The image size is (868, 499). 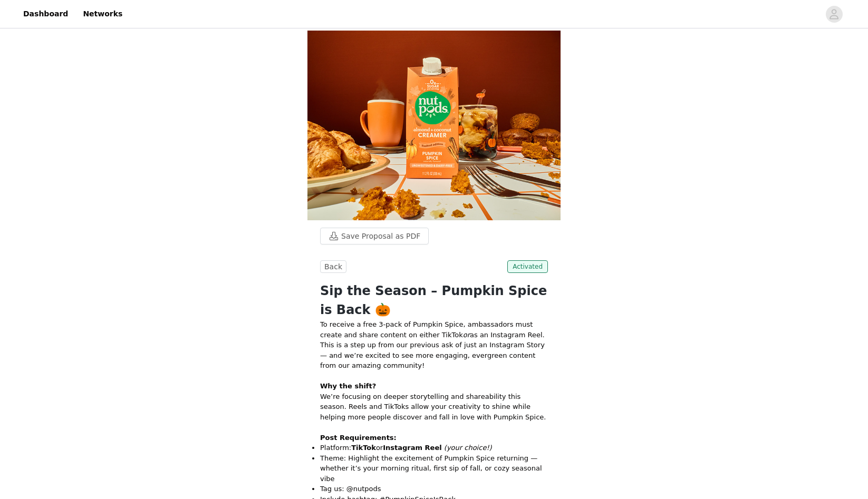 I want to click on p: Tag us: @nutpods, so click(x=434, y=489).